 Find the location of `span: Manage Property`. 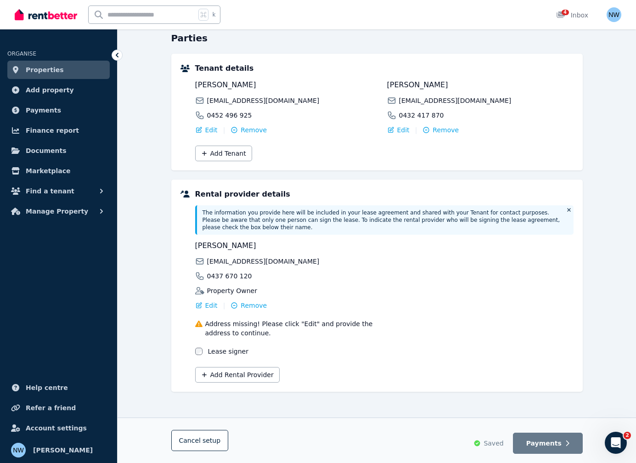

span: Manage Property is located at coordinates (57, 211).